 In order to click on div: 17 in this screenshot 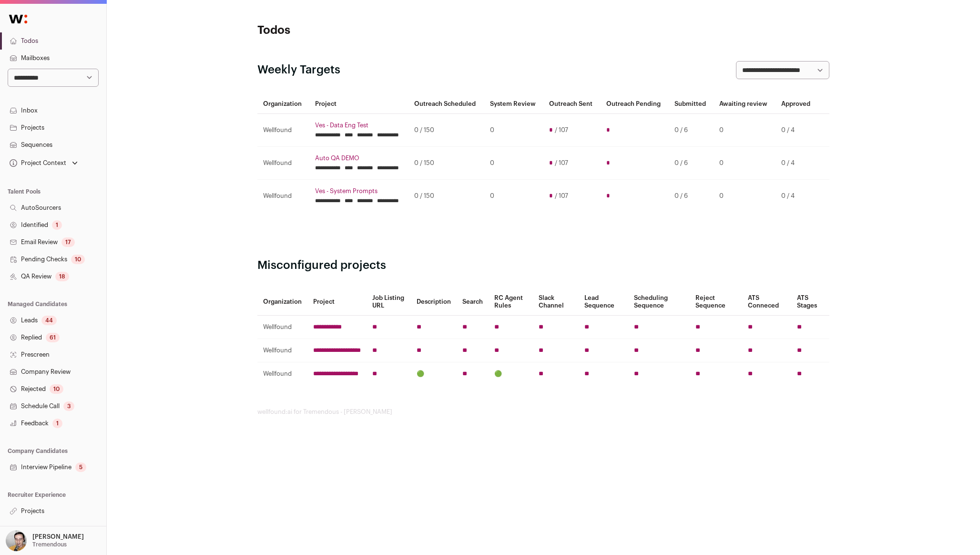, I will do `click(69, 242)`.